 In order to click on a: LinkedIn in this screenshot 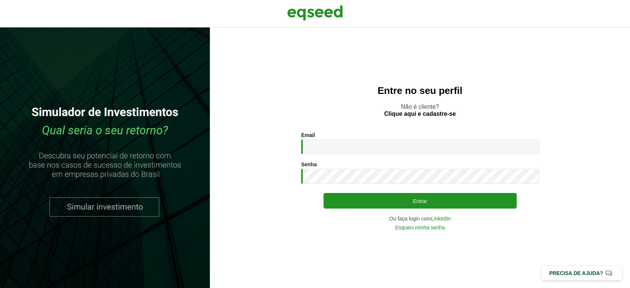, I will do `click(441, 219)`.